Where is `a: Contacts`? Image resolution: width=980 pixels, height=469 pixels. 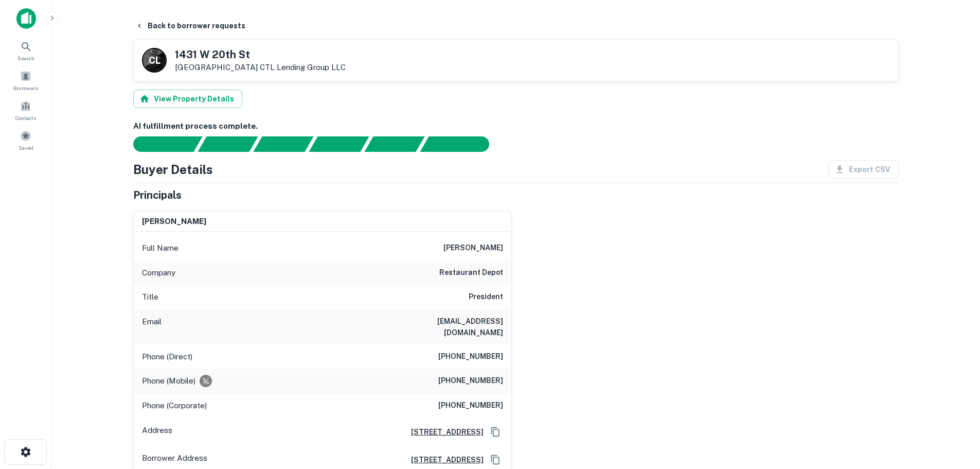 a: Contacts is located at coordinates (25, 110).